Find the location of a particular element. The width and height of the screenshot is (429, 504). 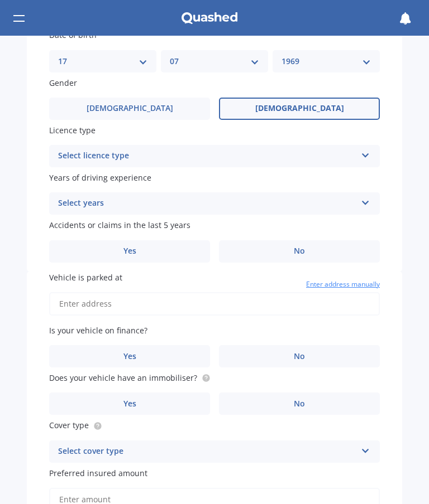

span: Date of birth is located at coordinates (73, 35).